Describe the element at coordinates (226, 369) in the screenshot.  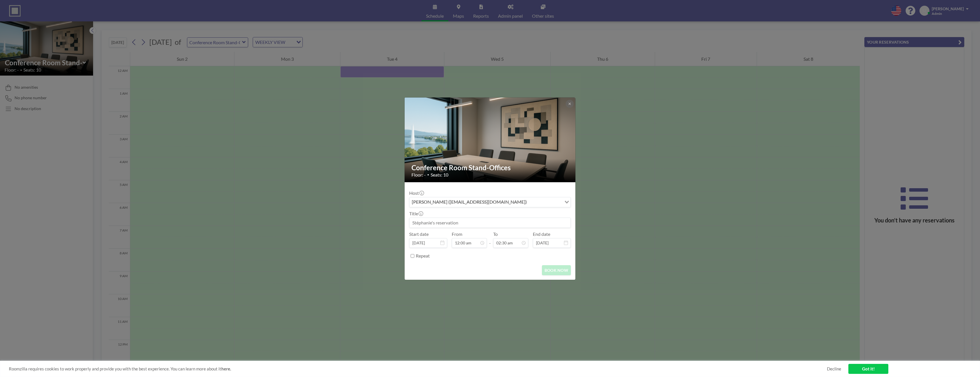
I see `a: here.` at that location.